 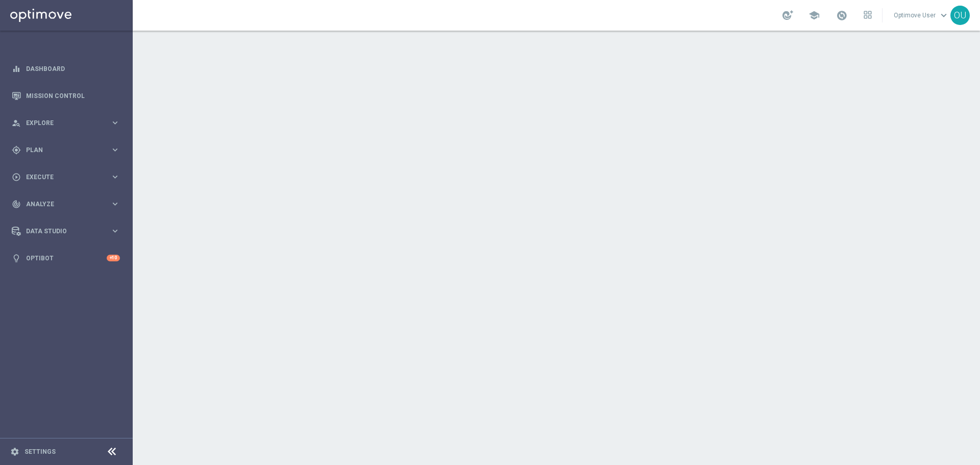 I want to click on div: Analyze, so click(x=61, y=204).